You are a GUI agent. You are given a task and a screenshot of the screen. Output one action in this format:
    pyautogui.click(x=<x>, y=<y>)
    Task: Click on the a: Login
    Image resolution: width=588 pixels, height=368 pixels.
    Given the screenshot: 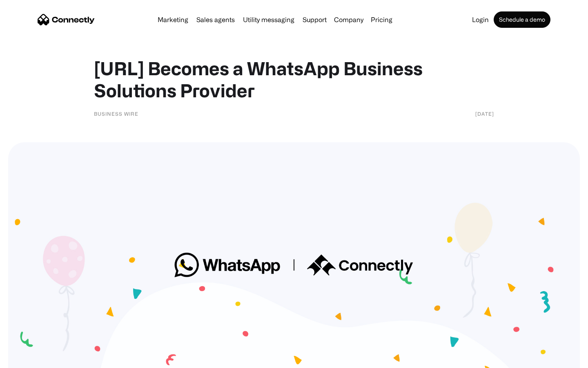 What is the action you would take?
    pyautogui.click(x=480, y=19)
    